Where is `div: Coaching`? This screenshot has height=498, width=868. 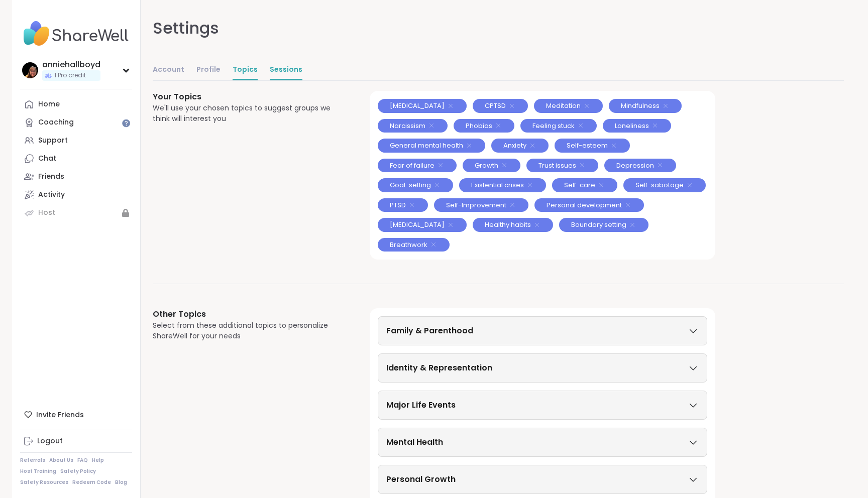 div: Coaching is located at coordinates (56, 122).